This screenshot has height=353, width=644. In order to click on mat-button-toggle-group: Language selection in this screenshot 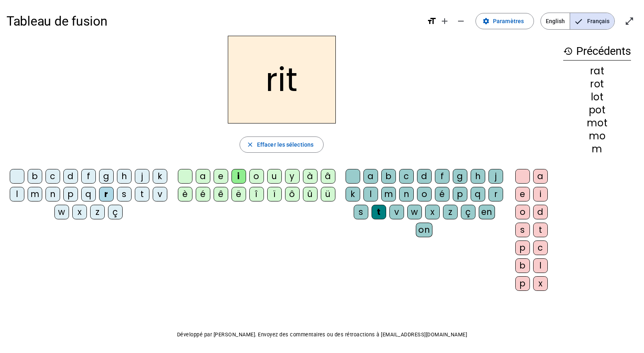, I will do `click(578, 21)`.